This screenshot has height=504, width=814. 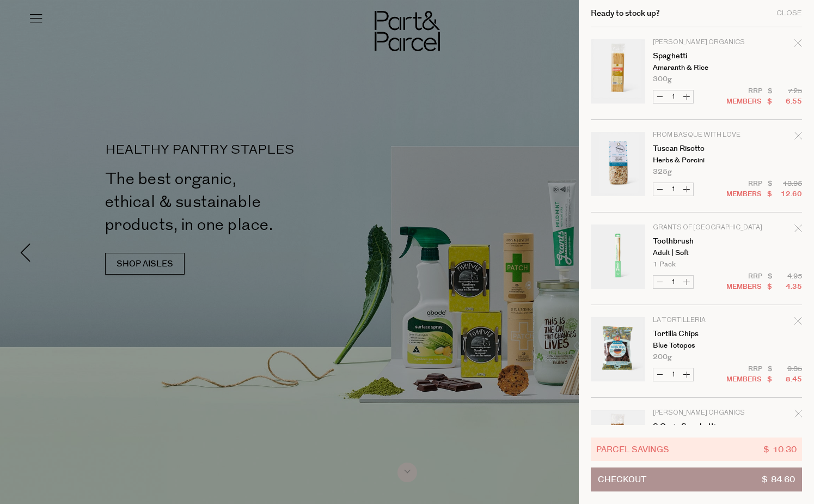 I want to click on p: From Basque With Love, so click(x=695, y=135).